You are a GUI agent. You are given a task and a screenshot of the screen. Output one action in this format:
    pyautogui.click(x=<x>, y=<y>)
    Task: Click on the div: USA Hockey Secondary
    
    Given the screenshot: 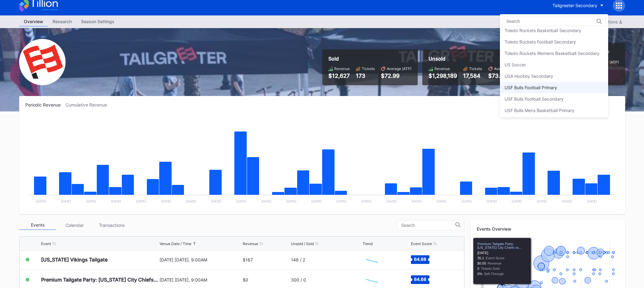 What is the action you would take?
    pyautogui.click(x=528, y=76)
    